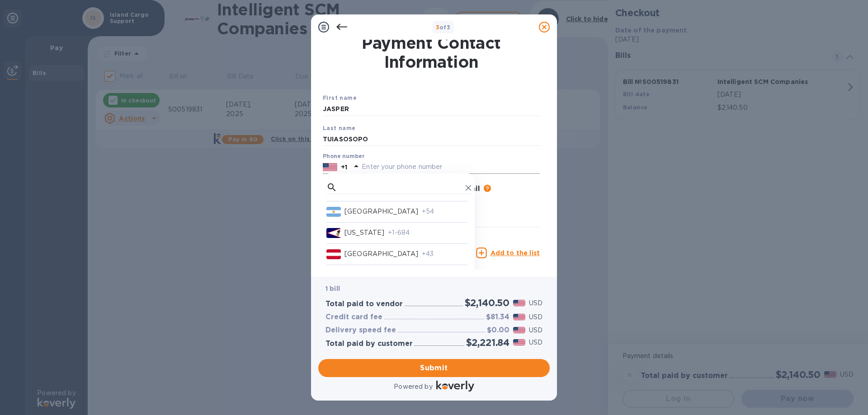 The width and height of the screenshot is (868, 415). I want to click on p: +54, so click(444, 211).